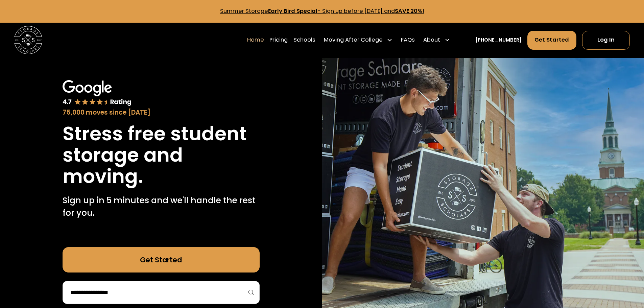 The height and width of the screenshot is (308, 644). I want to click on a: Pricing, so click(279, 40).